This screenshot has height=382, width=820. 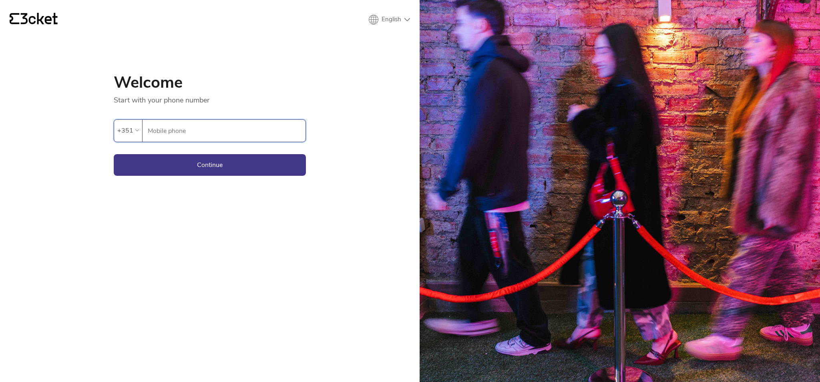 I want to click on button: Continue, so click(x=210, y=165).